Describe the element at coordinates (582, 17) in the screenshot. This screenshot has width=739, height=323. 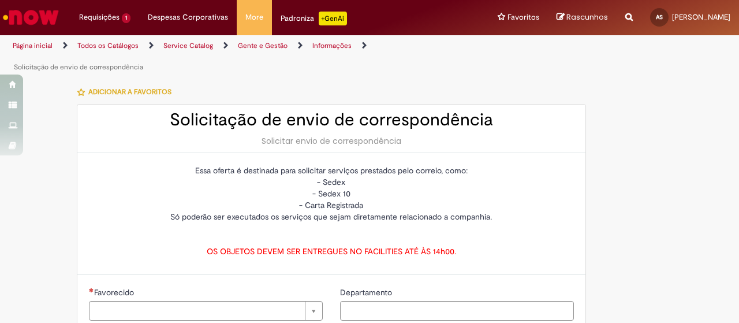
I see `a: Rascunhos` at that location.